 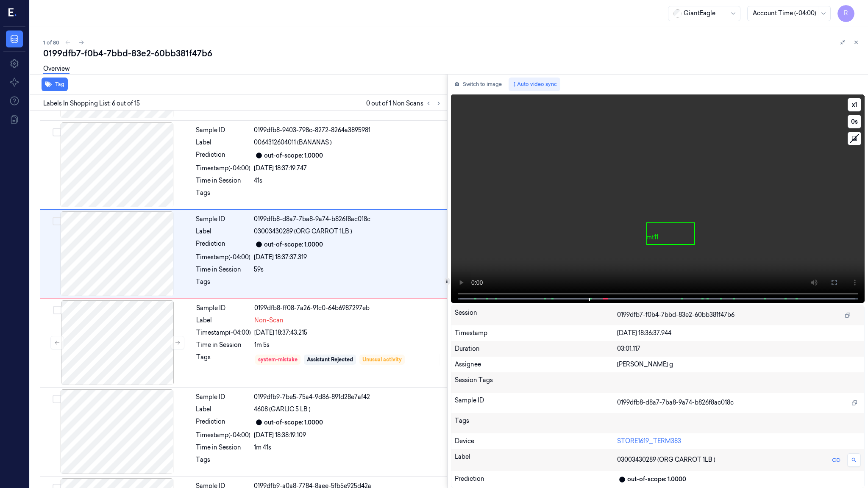 What do you see at coordinates (92, 103) in the screenshot?
I see `span: Labels In Shopping List: 6 out of 15` at bounding box center [92, 103].